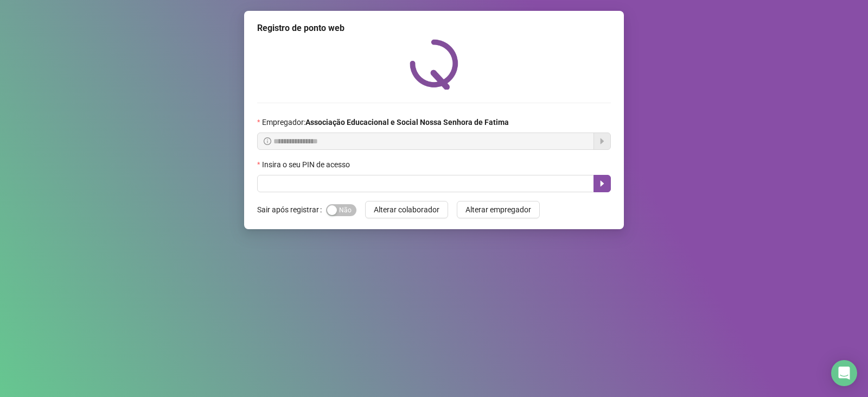 The image size is (868, 397). Describe the element at coordinates (602, 183) in the screenshot. I see `span: caret-right` at that location.